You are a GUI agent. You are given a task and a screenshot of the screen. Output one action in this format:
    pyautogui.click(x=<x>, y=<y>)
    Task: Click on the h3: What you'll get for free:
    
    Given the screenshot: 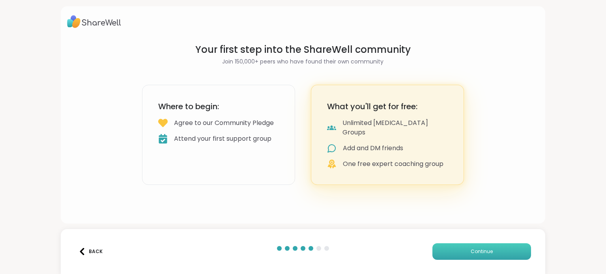 What is the action you would take?
    pyautogui.click(x=387, y=106)
    